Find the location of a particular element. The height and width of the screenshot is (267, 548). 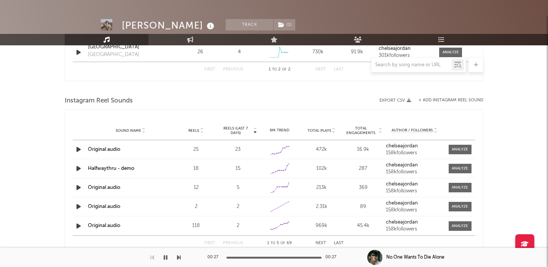

div: 969k is located at coordinates (322, 226).